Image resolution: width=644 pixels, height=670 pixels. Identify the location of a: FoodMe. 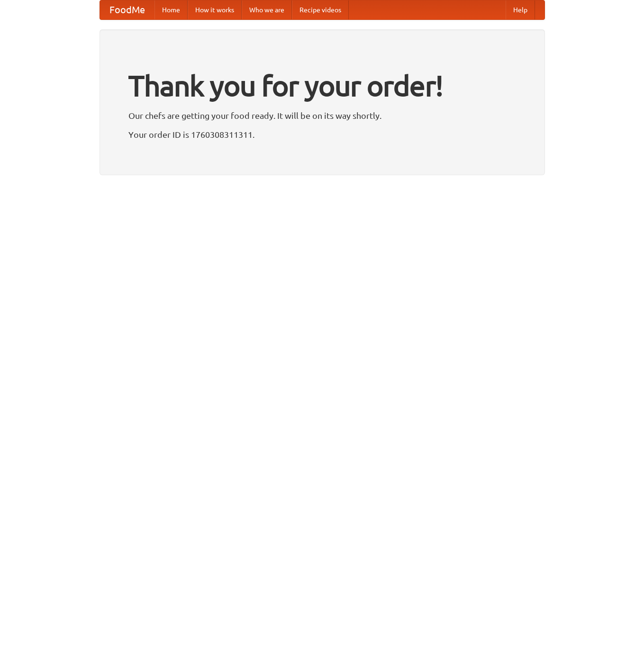
(127, 10).